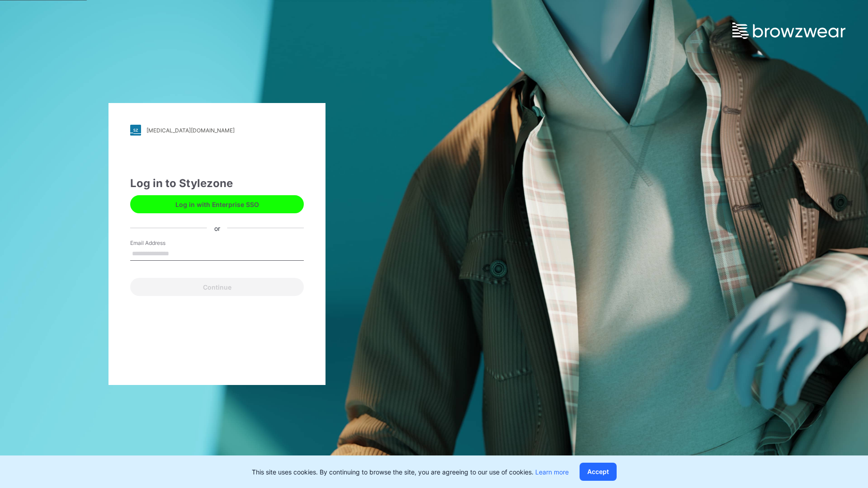  Describe the element at coordinates (217, 228) in the screenshot. I see `div: or` at that location.